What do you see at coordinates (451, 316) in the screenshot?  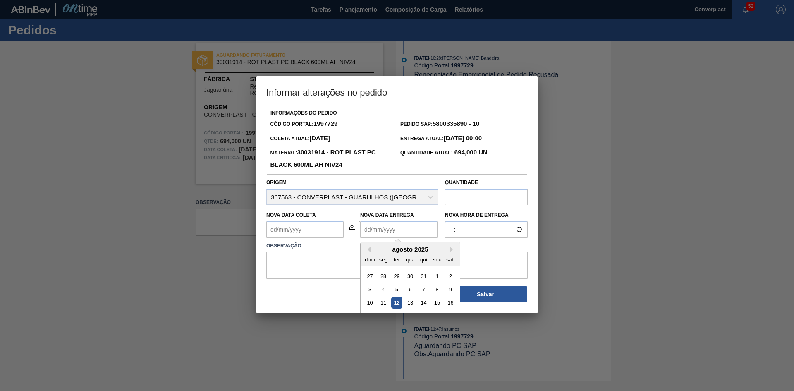 I see `div: Choose sábado, 23 de agosto de 2025` at bounding box center [451, 316].